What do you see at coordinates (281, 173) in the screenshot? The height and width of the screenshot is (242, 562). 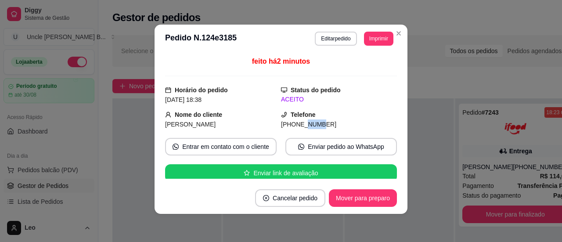 I see `button: starEnviar link de avaliação` at bounding box center [281, 173].